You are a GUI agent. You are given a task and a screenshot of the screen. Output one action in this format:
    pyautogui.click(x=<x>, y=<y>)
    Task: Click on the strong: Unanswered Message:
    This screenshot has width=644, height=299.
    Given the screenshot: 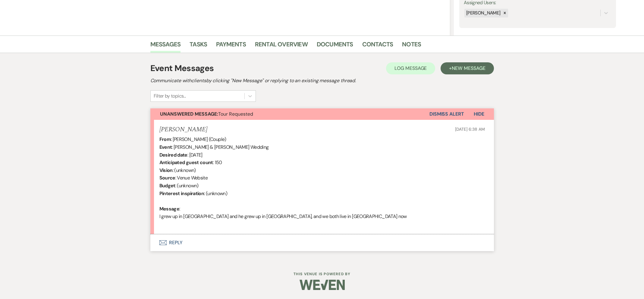 What is the action you would take?
    pyautogui.click(x=189, y=114)
    